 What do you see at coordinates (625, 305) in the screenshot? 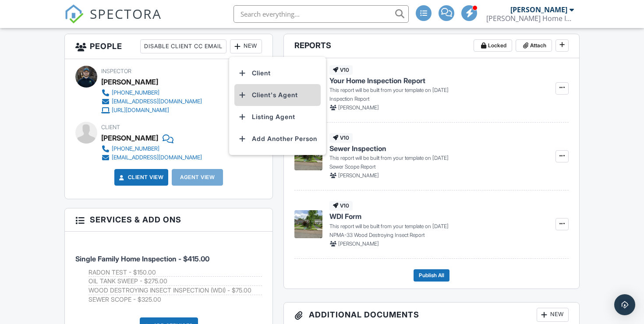
I see `div: Open Intercom Messenger` at bounding box center [625, 305].